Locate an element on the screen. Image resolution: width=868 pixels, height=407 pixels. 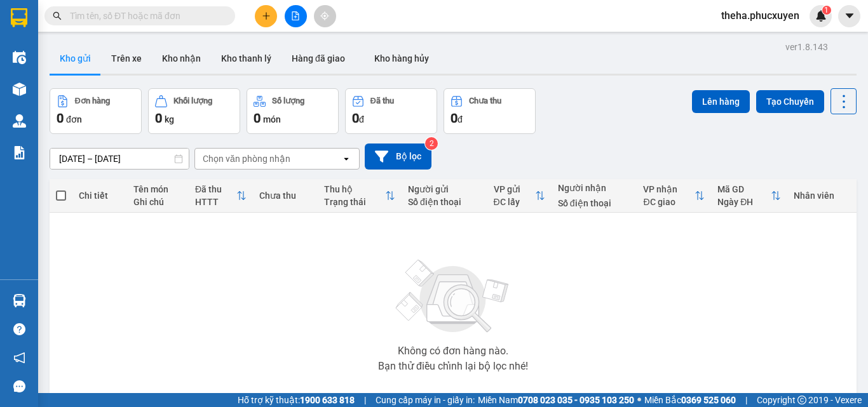
button: aim is located at coordinates (325, 16).